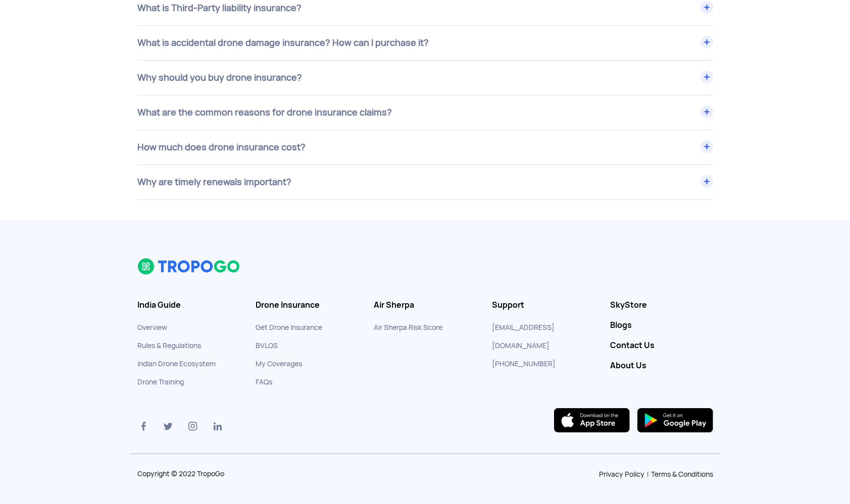 The height and width of the screenshot is (504, 850). What do you see at coordinates (682, 474) in the screenshot?
I see `a: Terms & Conditions` at bounding box center [682, 474].